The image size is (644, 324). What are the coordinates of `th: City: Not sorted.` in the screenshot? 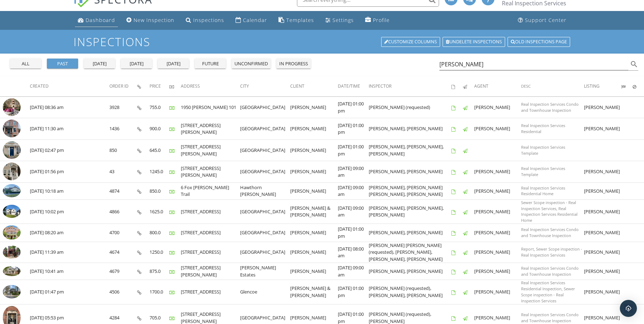 It's located at (265, 86).